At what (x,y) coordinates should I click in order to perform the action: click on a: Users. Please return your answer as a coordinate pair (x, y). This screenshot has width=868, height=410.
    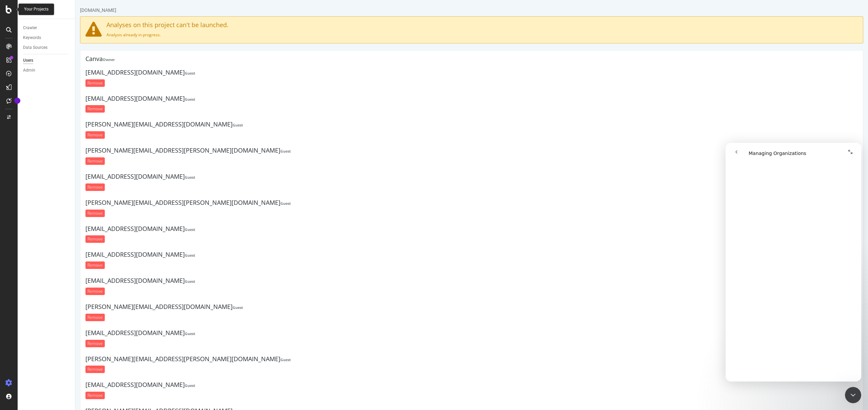
    Looking at the image, I should click on (47, 60).